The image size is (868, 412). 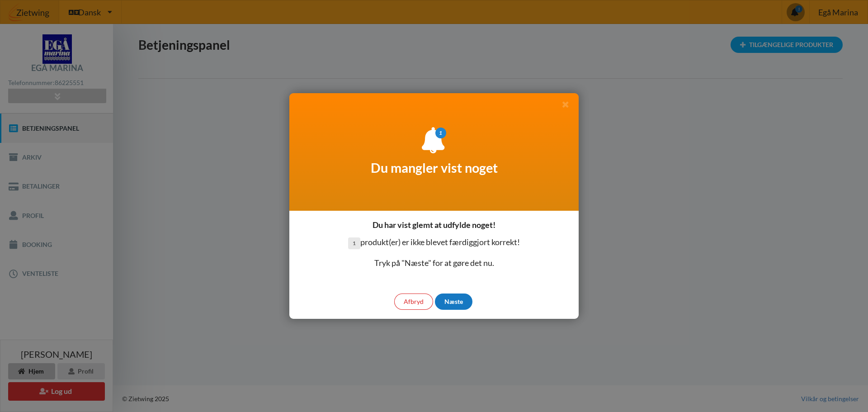 I want to click on p: Tryk på "Næste" for at gøre det nu., so click(x=434, y=263).